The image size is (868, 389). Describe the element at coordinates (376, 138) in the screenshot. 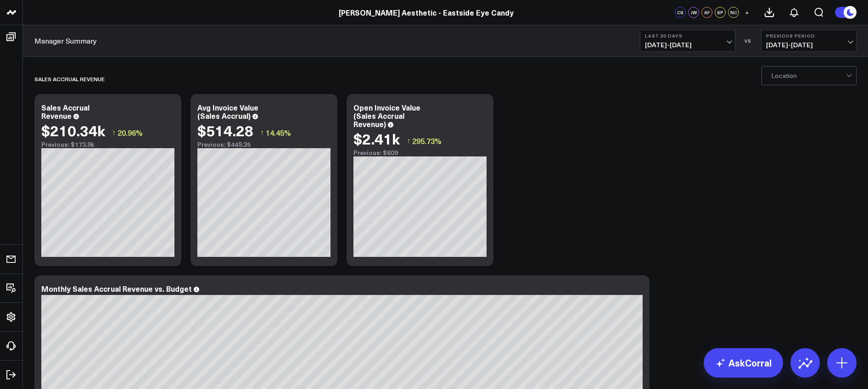

I see `div: $2.41k` at that location.